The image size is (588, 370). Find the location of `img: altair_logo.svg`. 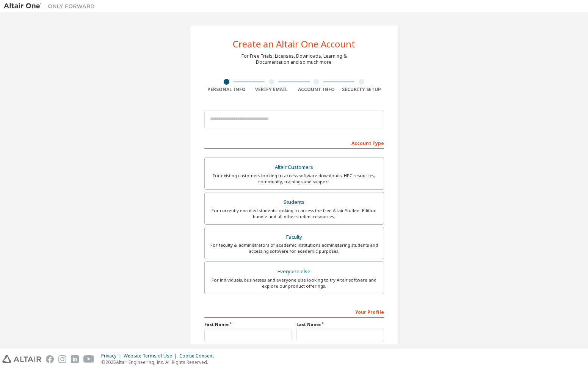

img: altair_logo.svg is located at coordinates (21, 359).